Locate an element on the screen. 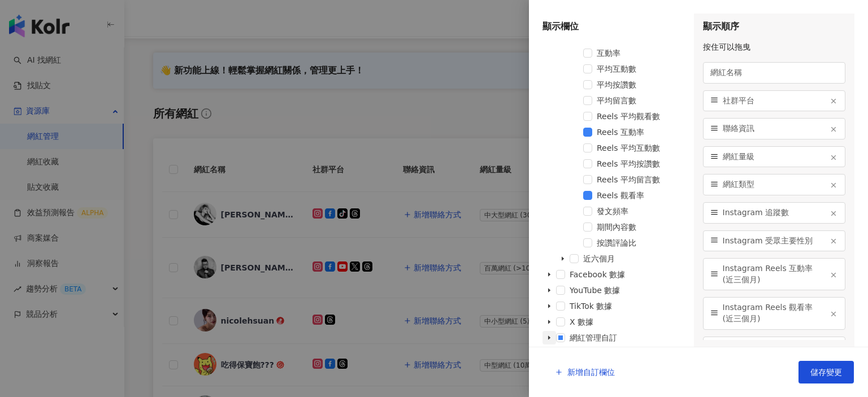 The width and height of the screenshot is (868, 397). span: Instagram 受眾主要性別 is located at coordinates (774, 241).